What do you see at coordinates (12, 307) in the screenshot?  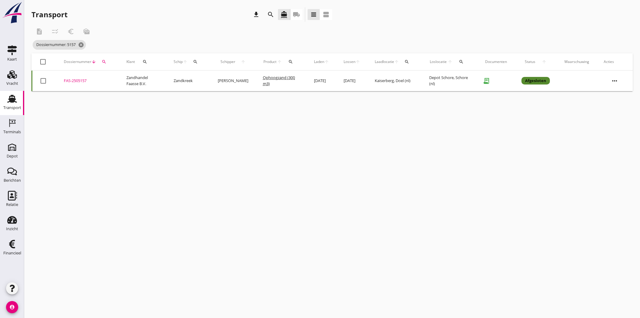 I see `i: account_circle` at bounding box center [12, 307].